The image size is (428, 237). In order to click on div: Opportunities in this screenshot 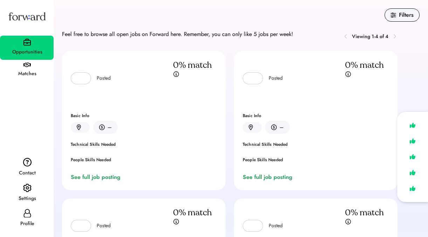, I will do `click(27, 52)`.